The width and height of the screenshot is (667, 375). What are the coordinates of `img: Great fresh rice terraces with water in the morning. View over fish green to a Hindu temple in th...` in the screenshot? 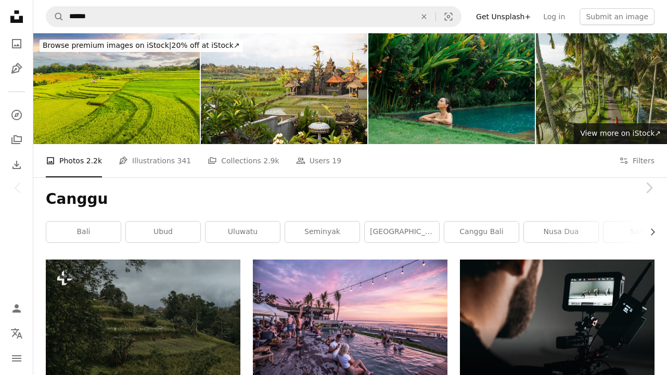 It's located at (284, 89).